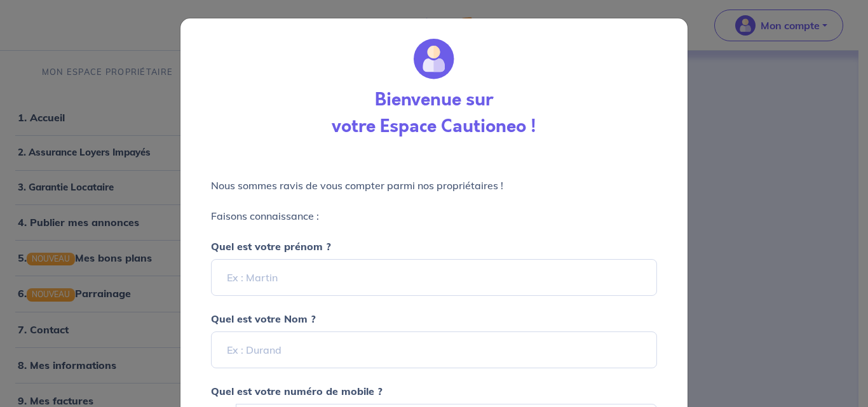  I want to click on p: Nous sommes ravis de vous compter parmi nos propriétaires !, so click(434, 186).